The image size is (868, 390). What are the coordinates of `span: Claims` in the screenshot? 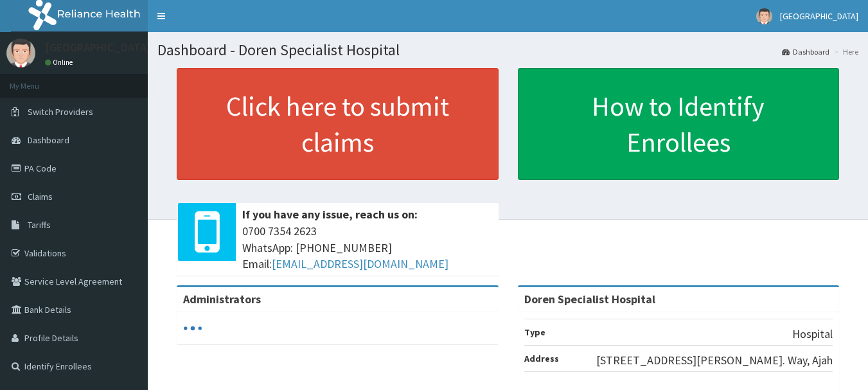 It's located at (40, 197).